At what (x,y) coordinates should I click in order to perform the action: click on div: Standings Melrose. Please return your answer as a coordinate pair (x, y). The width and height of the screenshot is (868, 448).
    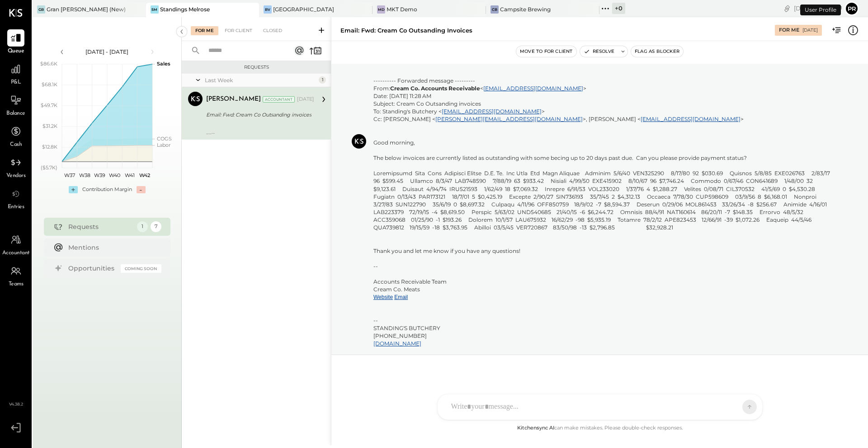
    Looking at the image, I should click on (185, 9).